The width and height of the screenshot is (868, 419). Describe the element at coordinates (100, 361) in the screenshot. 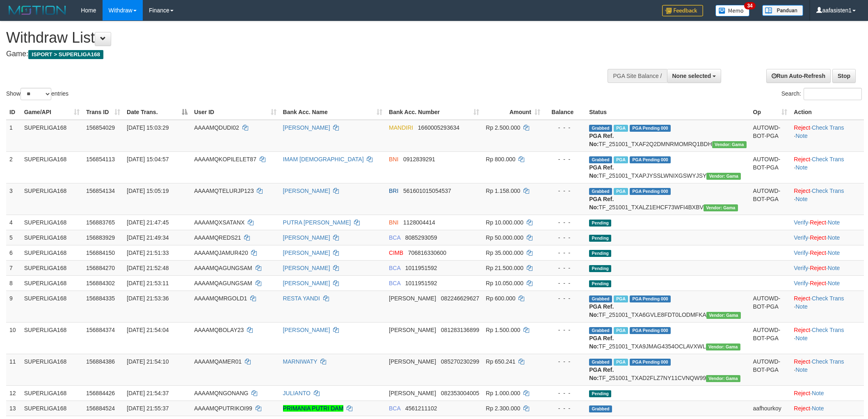

I see `span: 156884386` at that location.